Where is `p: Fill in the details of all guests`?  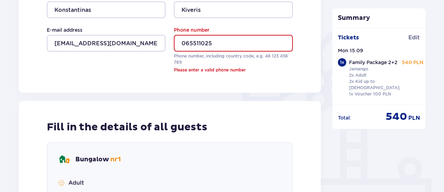 p: Fill in the details of all guests is located at coordinates (127, 127).